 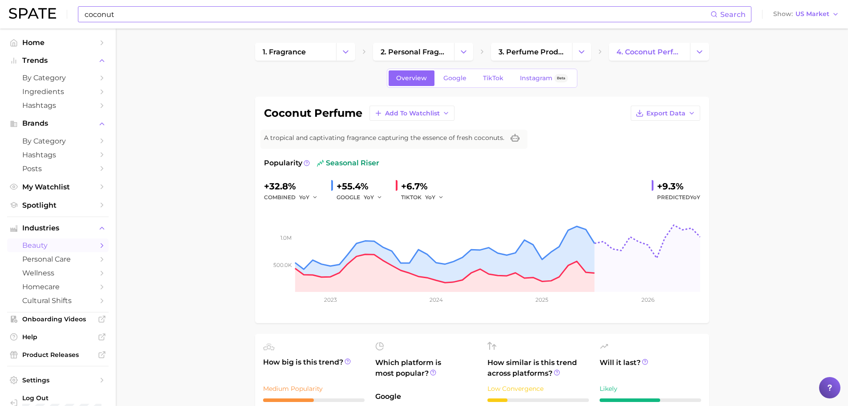 I want to click on a: TikTok, so click(x=493, y=78).